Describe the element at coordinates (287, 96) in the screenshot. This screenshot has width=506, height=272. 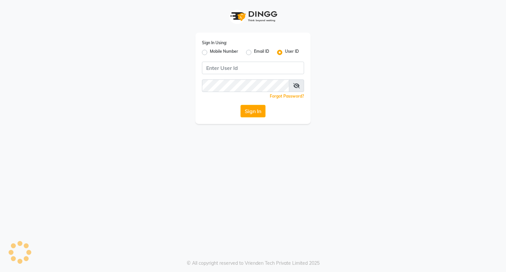
I see `a: Forgot Password?` at that location.